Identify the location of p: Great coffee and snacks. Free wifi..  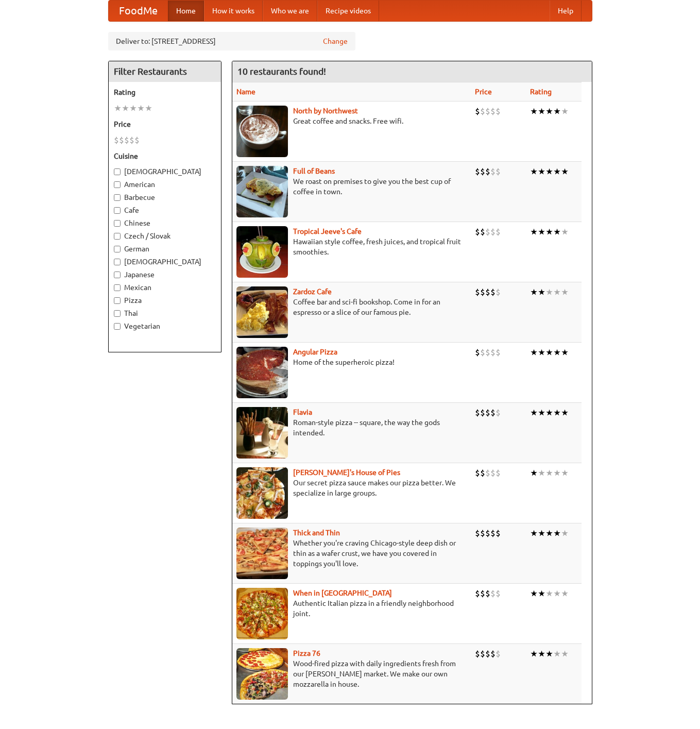
(352, 121).